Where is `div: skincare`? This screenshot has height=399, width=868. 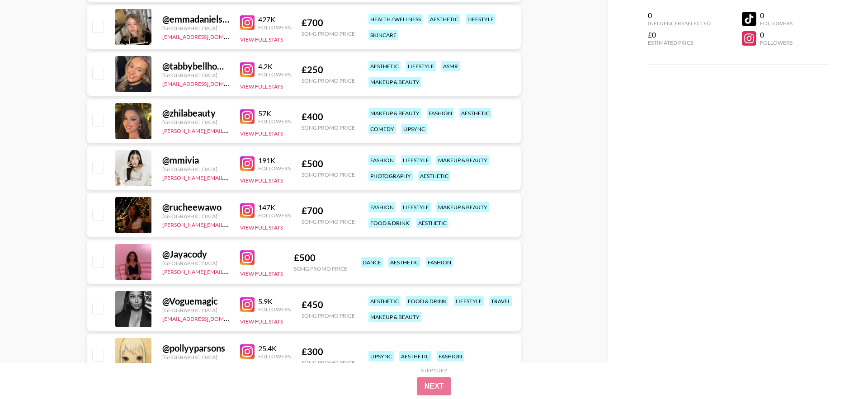
div: skincare is located at coordinates (383, 35).